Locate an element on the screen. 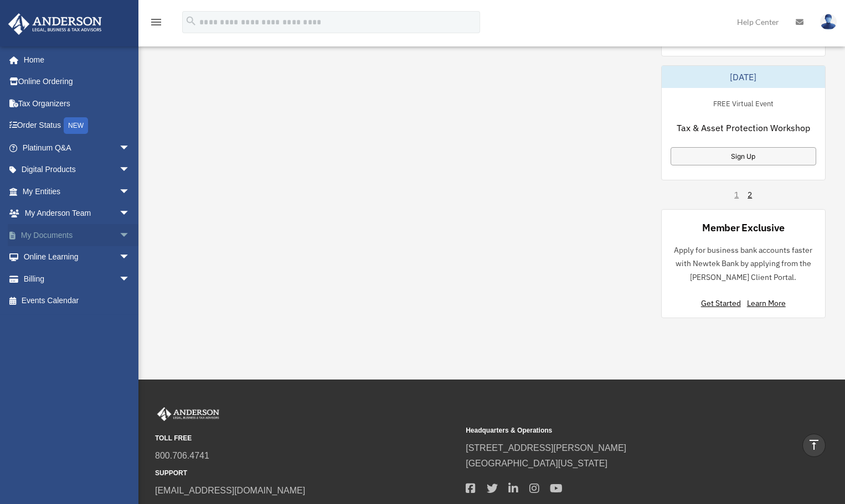  a: Tax Organizers is located at coordinates (76, 104).